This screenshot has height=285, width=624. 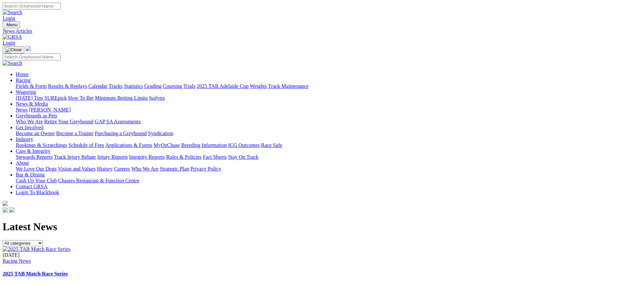 What do you see at coordinates (36, 181) in the screenshot?
I see `a: Cash Up Your Club` at bounding box center [36, 181].